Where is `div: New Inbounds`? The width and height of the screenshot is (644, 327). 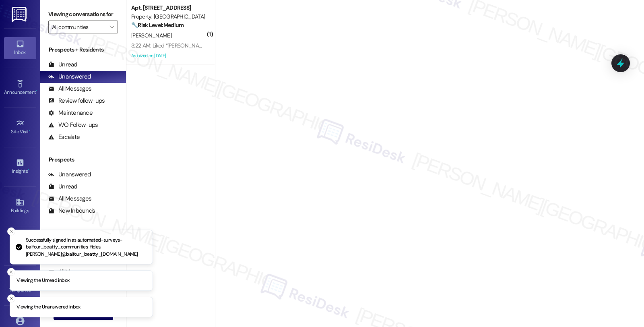
div: New Inbounds is located at coordinates (72, 211).